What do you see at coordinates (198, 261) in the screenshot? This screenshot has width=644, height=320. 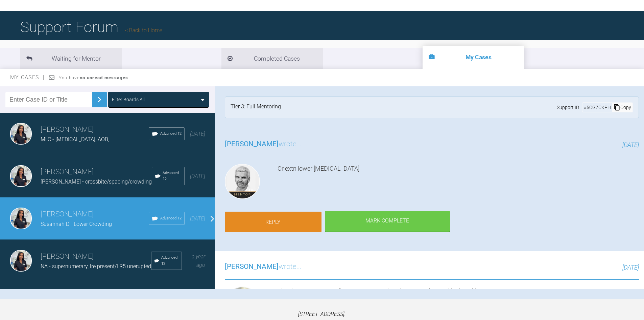 I see `span: a year ago` at bounding box center [198, 261].